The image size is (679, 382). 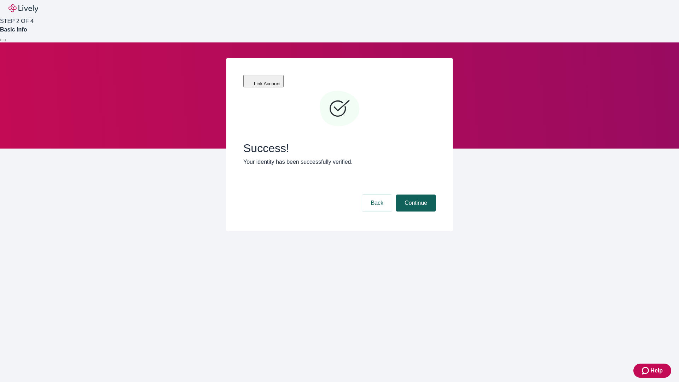 I want to click on span: Help, so click(x=656, y=370).